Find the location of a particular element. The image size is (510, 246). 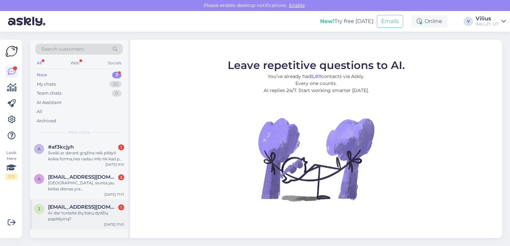

div: 20 is located at coordinates (116, 84).